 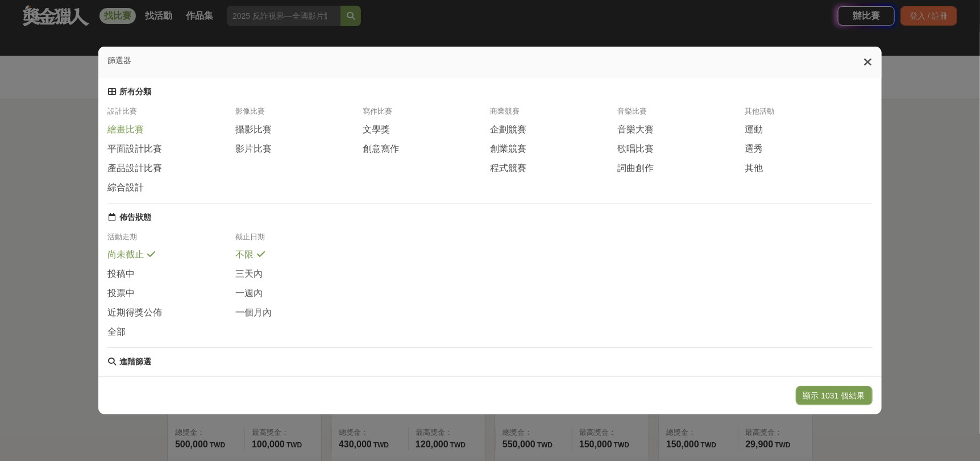 I want to click on div: 活動走期, so click(x=171, y=240).